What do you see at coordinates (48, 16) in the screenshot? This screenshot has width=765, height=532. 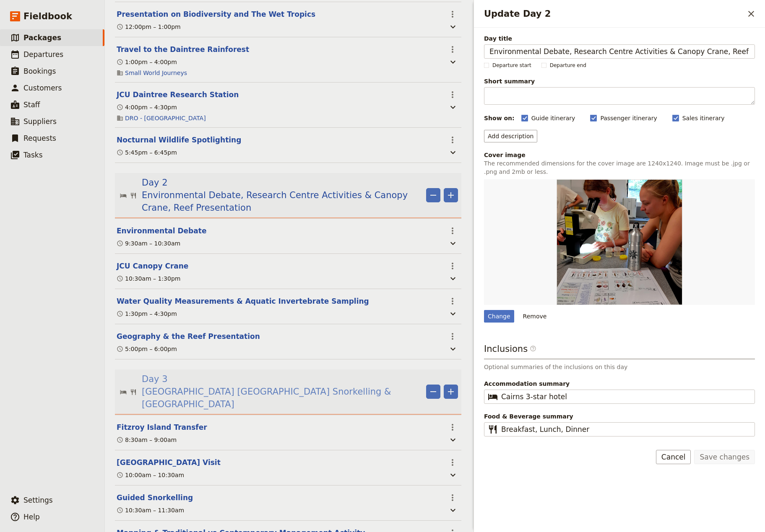 I see `span: Fieldbook` at bounding box center [48, 16].